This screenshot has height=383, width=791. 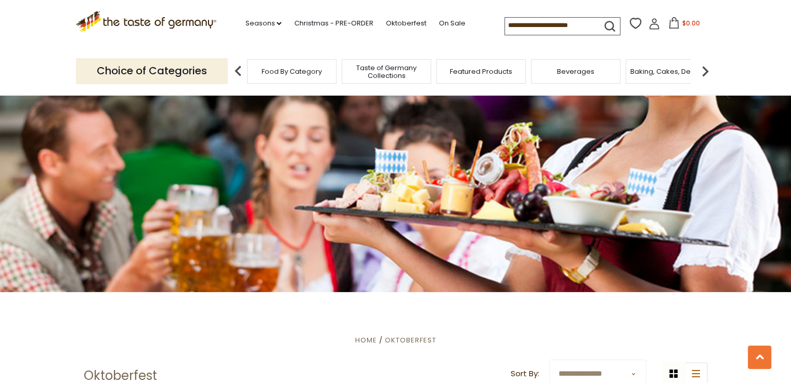 I want to click on a: Featured Products, so click(x=481, y=71).